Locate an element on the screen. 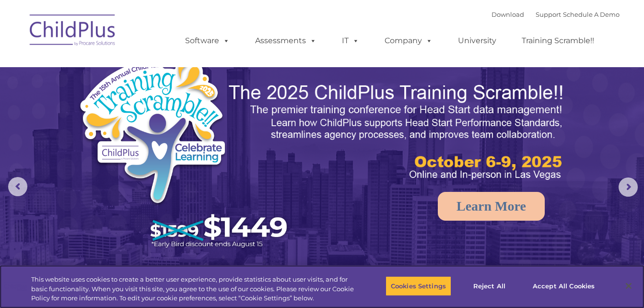  div: This website uses cookies to create a better user experience, provide statistics about user visit... is located at coordinates (193, 289).